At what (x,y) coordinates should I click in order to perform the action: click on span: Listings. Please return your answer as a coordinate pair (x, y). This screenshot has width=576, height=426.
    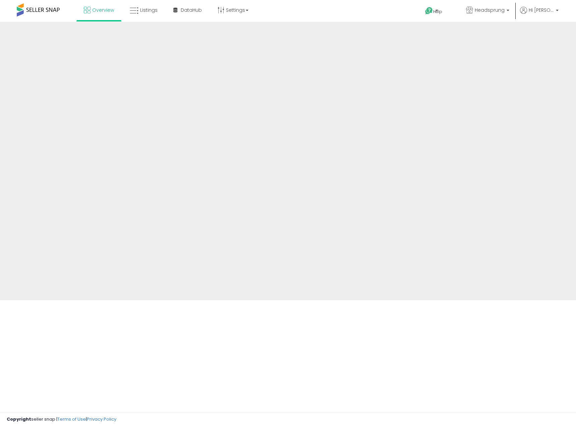
    Looking at the image, I should click on (149, 10).